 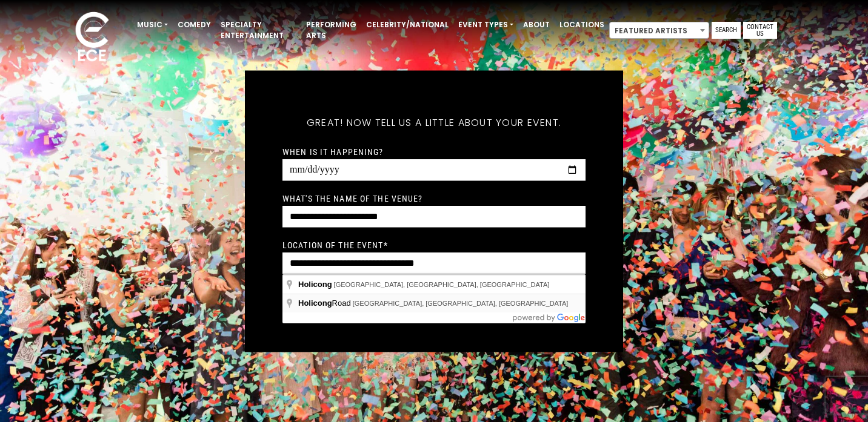 I want to click on img: ece_new_logo_whitev2-1.png, so click(x=92, y=38).